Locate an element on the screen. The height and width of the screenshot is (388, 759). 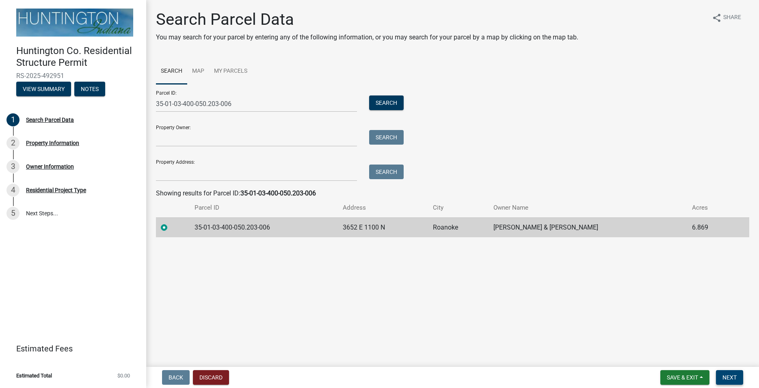
th: Owner Name is located at coordinates (587, 207).